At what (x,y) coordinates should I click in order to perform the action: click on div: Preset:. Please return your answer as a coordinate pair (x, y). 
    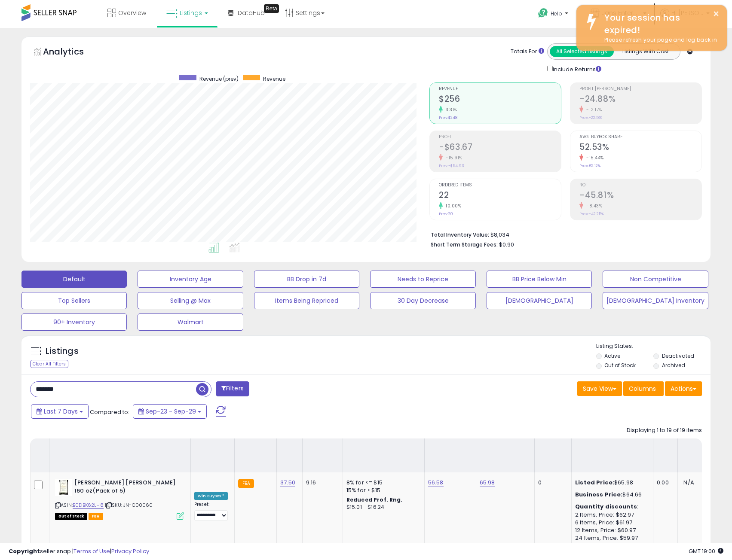
    Looking at the image, I should click on (211, 511).